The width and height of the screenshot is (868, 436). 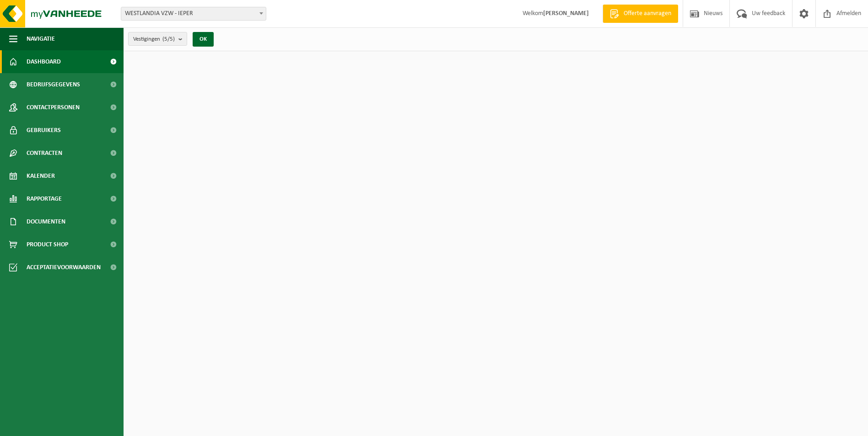 What do you see at coordinates (639, 14) in the screenshot?
I see `a: Offerte aanvragen` at bounding box center [639, 14].